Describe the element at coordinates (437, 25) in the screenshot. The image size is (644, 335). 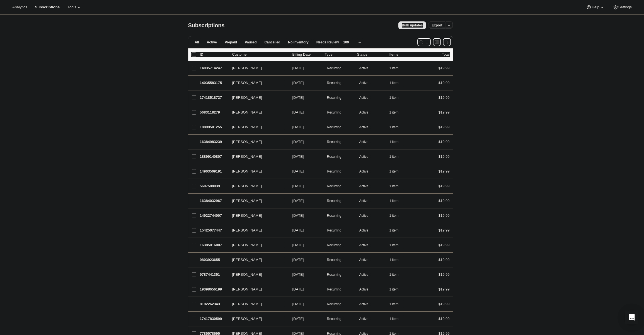
I see `button: Export` at that location.